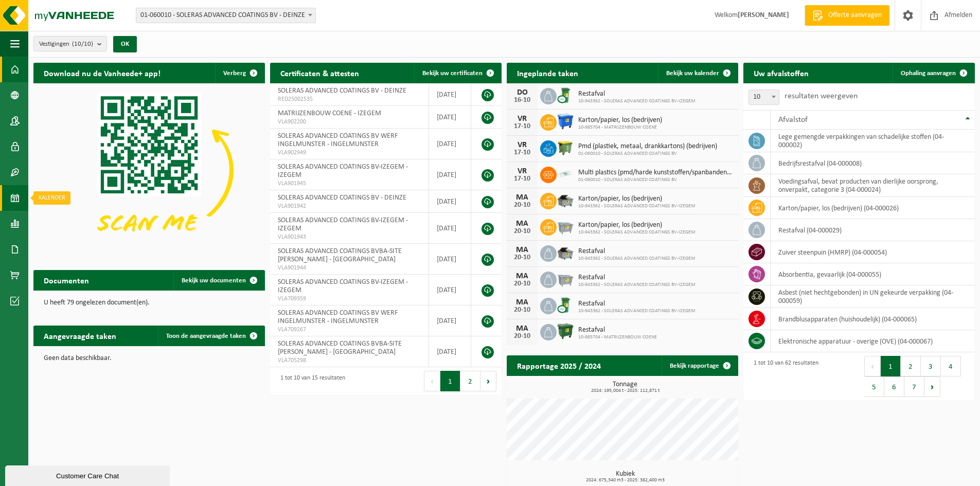 This screenshot has height=486, width=980. Describe the element at coordinates (66, 44) in the screenshot. I see `span: Vestigingen` at that location.